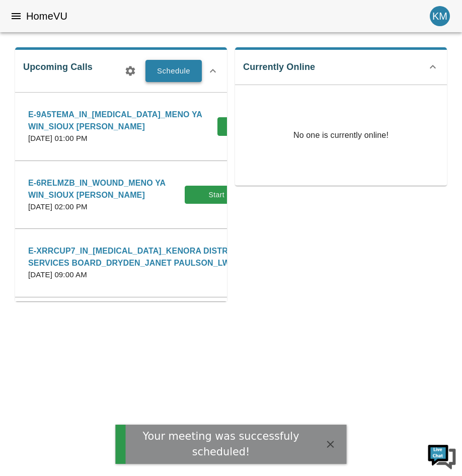  I want to click on div: Upcoming CallsSchedule, so click(121, 70).